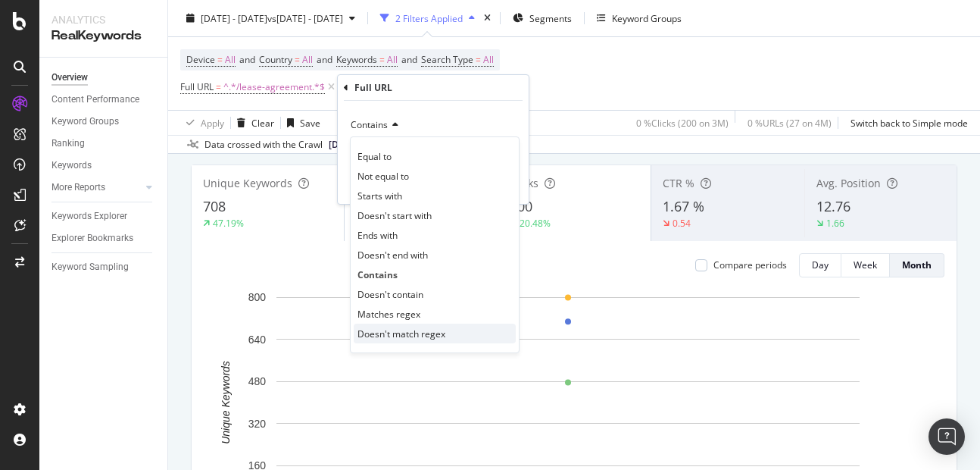  I want to click on span: Doesn't contain, so click(390, 294).